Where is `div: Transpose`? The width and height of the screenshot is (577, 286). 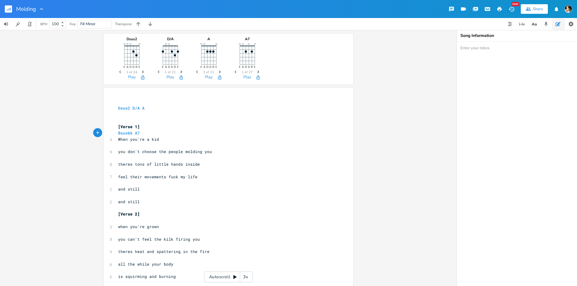
div: Transpose is located at coordinates (123, 24).